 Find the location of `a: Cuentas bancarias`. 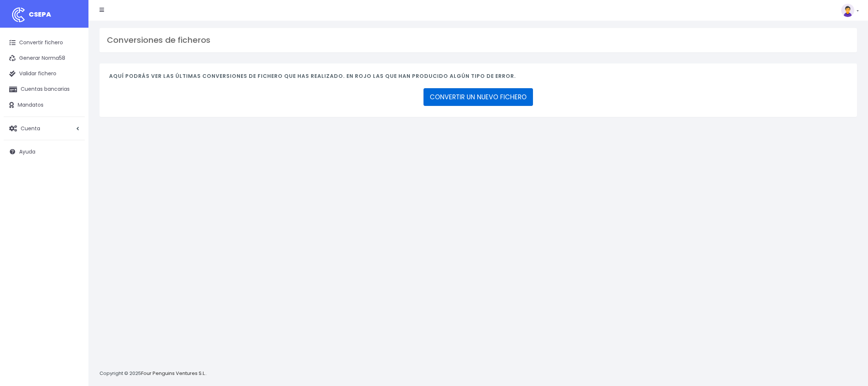

a: Cuentas bancarias is located at coordinates (44, 89).